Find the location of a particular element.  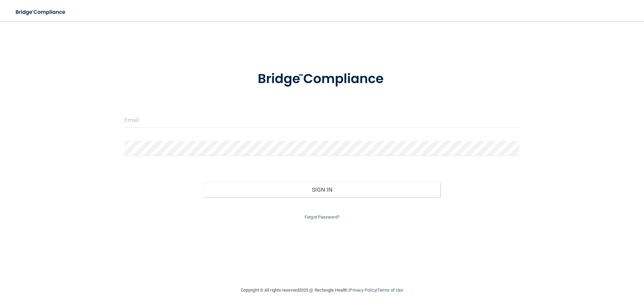

input: Email is located at coordinates (322, 120).